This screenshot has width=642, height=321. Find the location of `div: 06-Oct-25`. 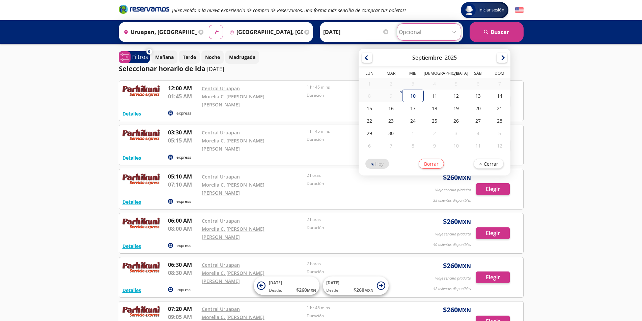

div: 06-Oct-25 is located at coordinates (369, 146).